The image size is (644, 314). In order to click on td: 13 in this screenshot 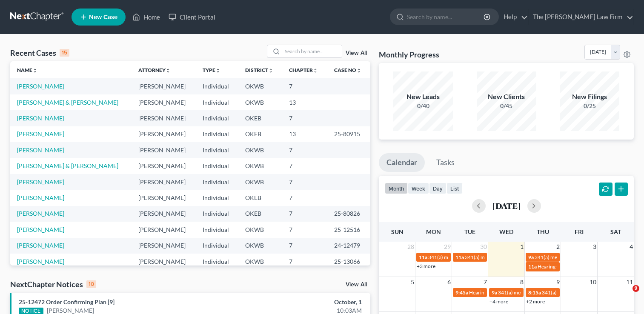, I will do `click(305, 102)`.